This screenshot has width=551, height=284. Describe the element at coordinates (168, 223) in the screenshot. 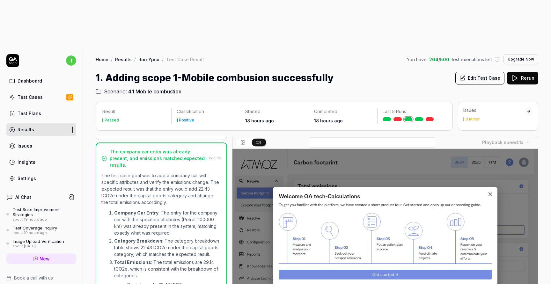

I see `p: : The entry for the company car with the specified attributes (Petrol, 100000 km) was already pre...` at that location.